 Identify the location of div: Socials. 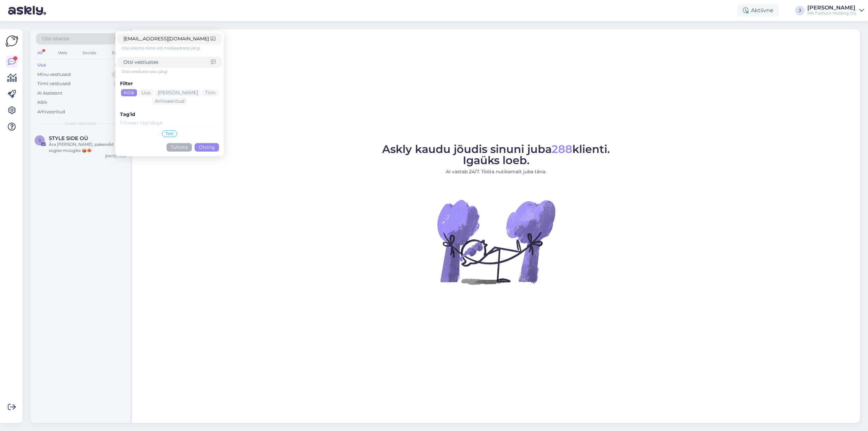
(89, 53).